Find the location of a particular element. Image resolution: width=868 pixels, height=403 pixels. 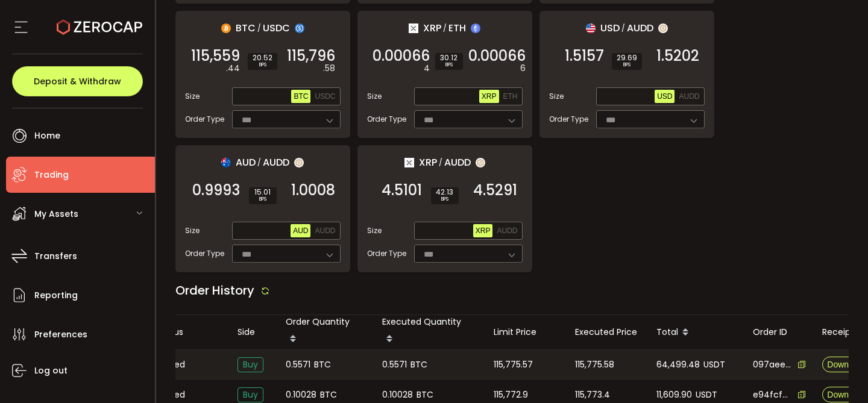

img: btc_portfolio.svg is located at coordinates (226, 29).